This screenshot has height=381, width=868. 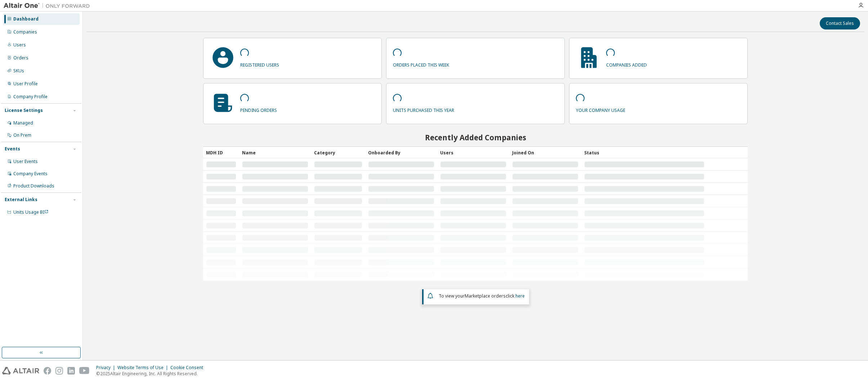 What do you see at coordinates (401, 153) in the screenshot?
I see `div: Onboarded By` at bounding box center [401, 153].